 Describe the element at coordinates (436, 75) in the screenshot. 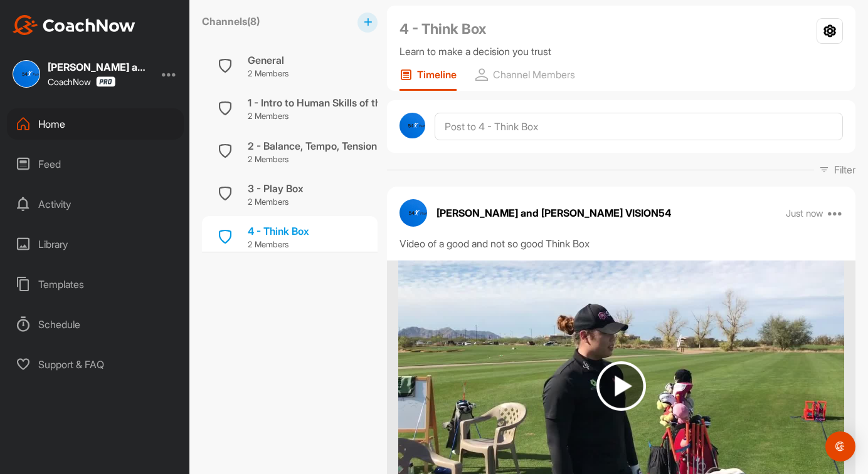

I see `p: Timeline` at that location.